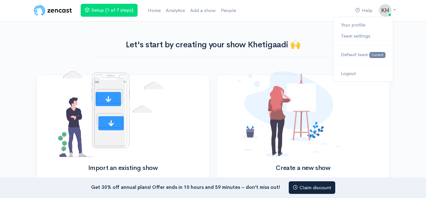 The width and height of the screenshot is (426, 198). I want to click on span: Current, so click(377, 55).